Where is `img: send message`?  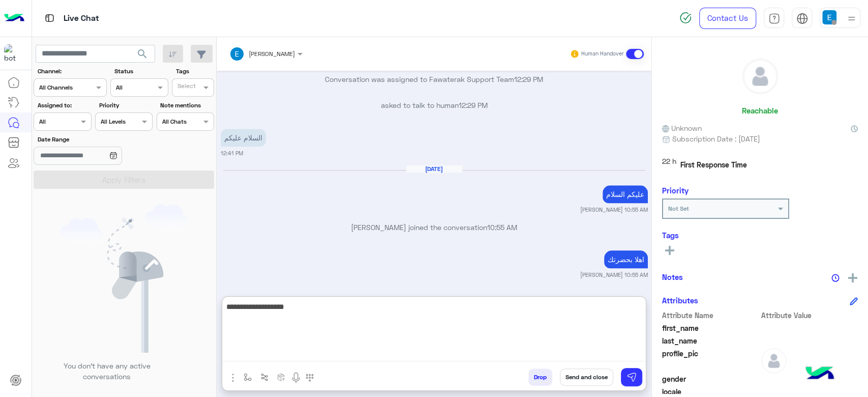 img: send message is located at coordinates (632, 377).